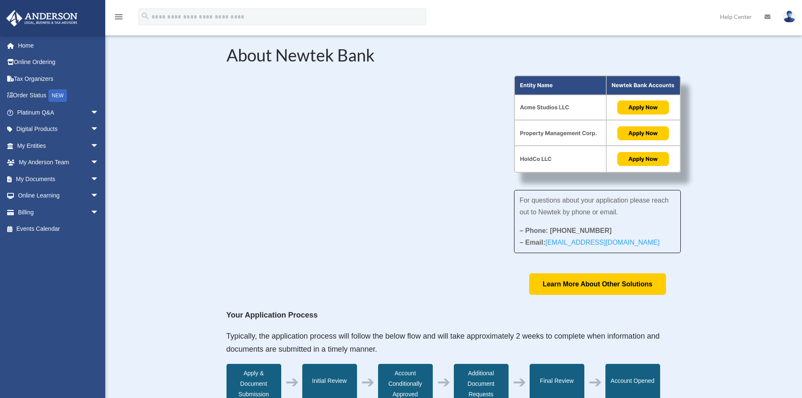 This screenshot has width=802, height=398. What do you see at coordinates (119, 17) in the screenshot?
I see `i: menu` at bounding box center [119, 17].